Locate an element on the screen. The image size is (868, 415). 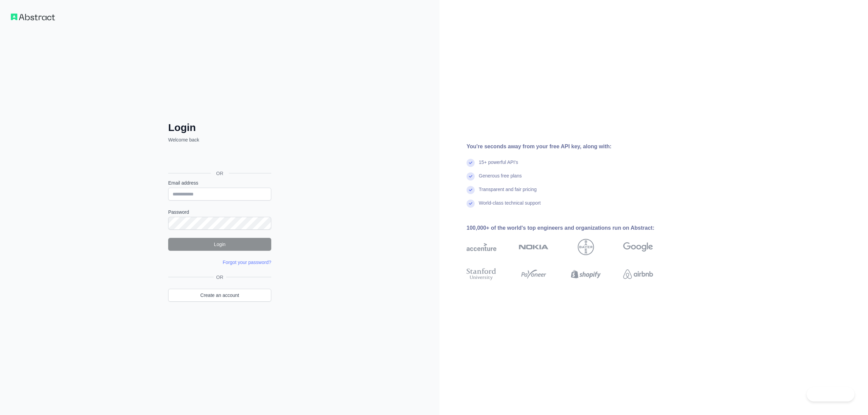
div: You're seconds away from your free API key, along with: is located at coordinates (571, 147).